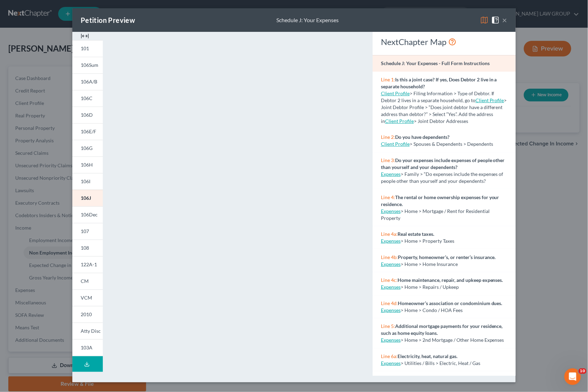 The image size is (588, 392). Describe the element at coordinates (435, 214) in the screenshot. I see `span: > Home > Mortgage / Rent for Residential Property` at that location.